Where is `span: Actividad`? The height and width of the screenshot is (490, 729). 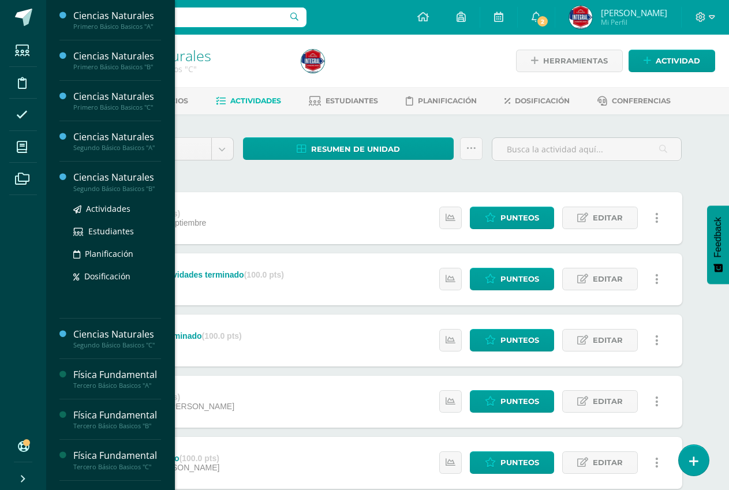 span: Actividad is located at coordinates (678, 61).